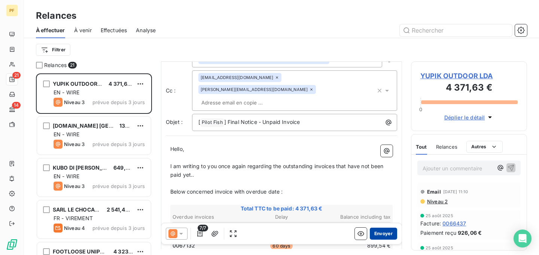 The image size is (539, 255). What do you see at coordinates (83, 30) in the screenshot?
I see `span: À venir` at bounding box center [83, 30].